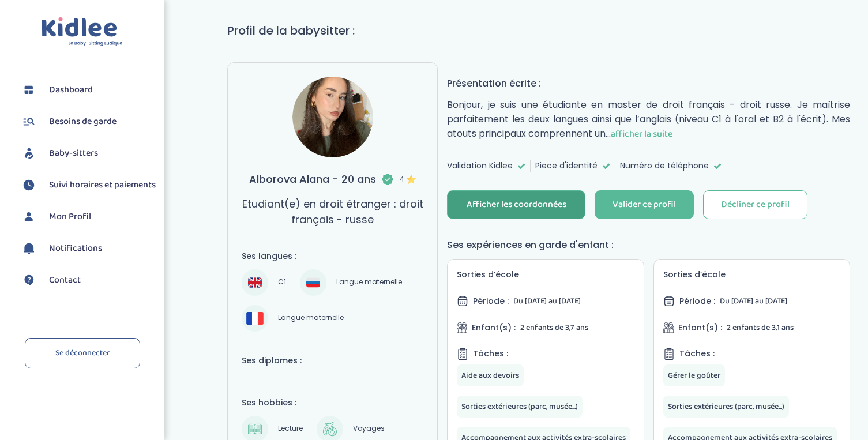 This screenshot has height=440, width=868. Describe the element at coordinates (332, 256) in the screenshot. I see `h4: Ses langues :` at that location.